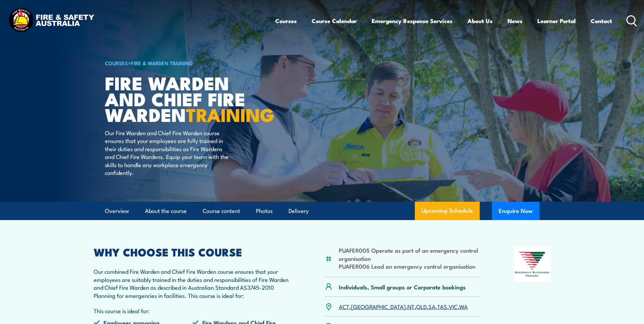  What do you see at coordinates (480, 21) in the screenshot?
I see `a: About Us` at bounding box center [480, 21].